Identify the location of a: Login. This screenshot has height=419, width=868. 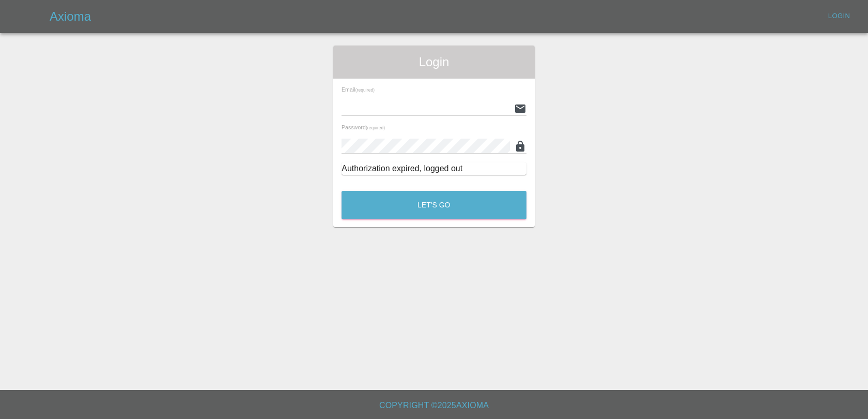
(839, 16).